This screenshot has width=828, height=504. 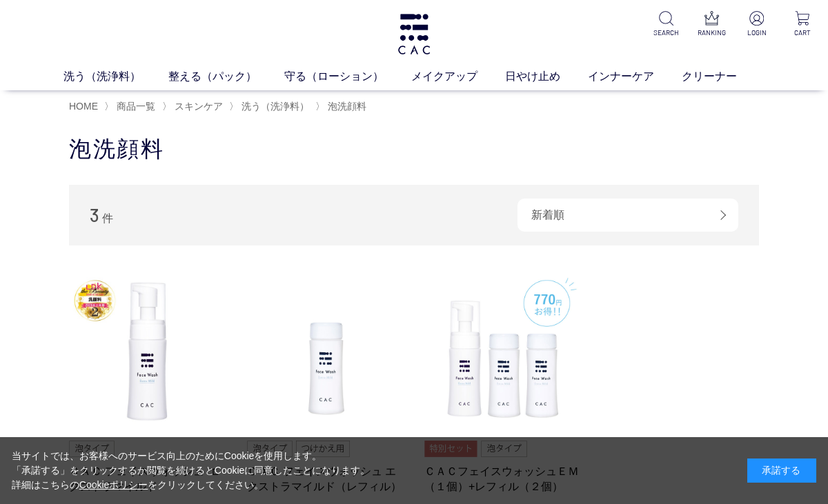 I want to click on a: メイクアップ, so click(x=458, y=77).